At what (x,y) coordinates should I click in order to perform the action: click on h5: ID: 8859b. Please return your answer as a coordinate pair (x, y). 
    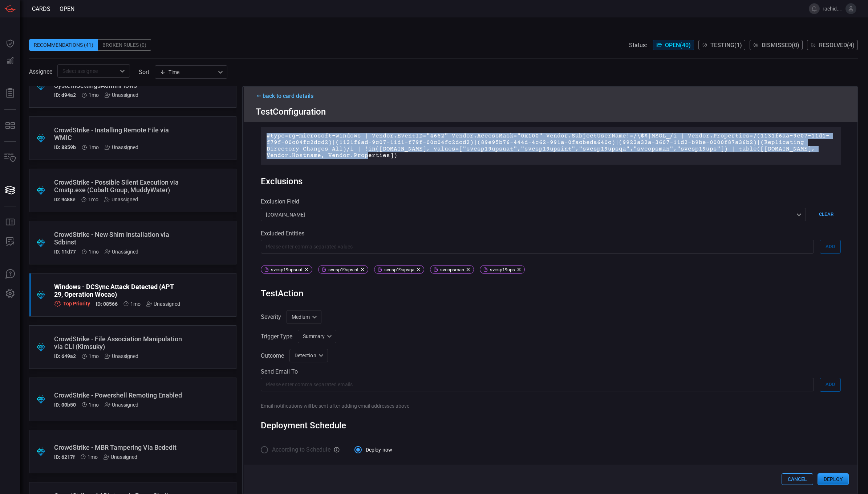
    Looking at the image, I should click on (65, 147).